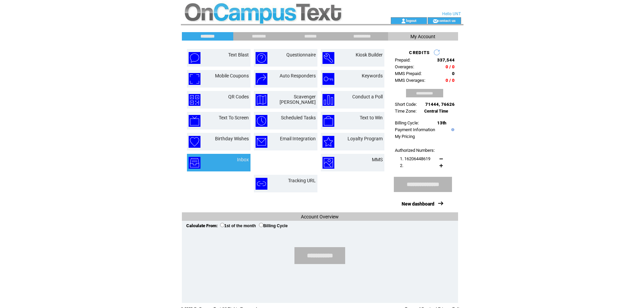 The height and width of the screenshot is (308, 644). What do you see at coordinates (302, 181) in the screenshot?
I see `a: Tracking URL` at bounding box center [302, 181].